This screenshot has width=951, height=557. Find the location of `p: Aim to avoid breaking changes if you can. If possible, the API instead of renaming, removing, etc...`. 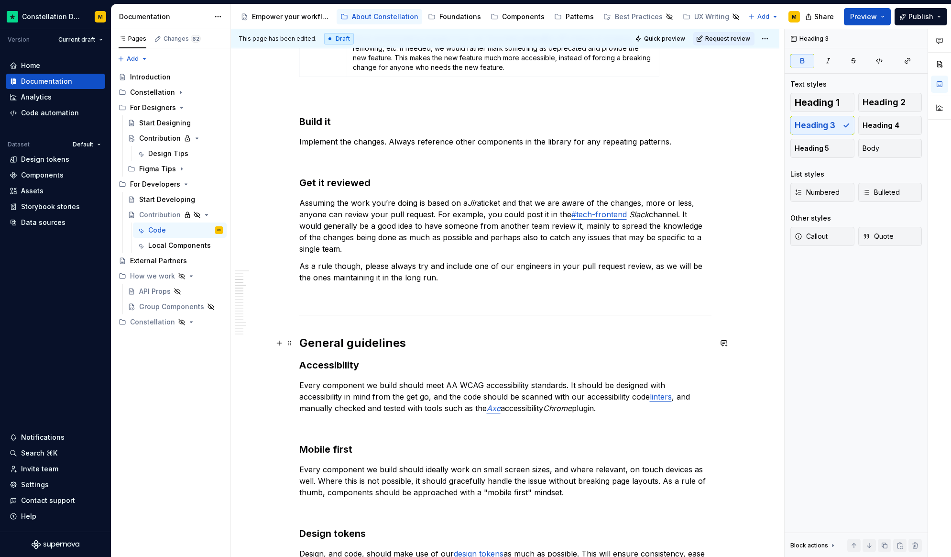

p: Aim to avoid breaking changes if you can. If possible, the API instead of renaming, removing, etc... is located at coordinates (503, 53).